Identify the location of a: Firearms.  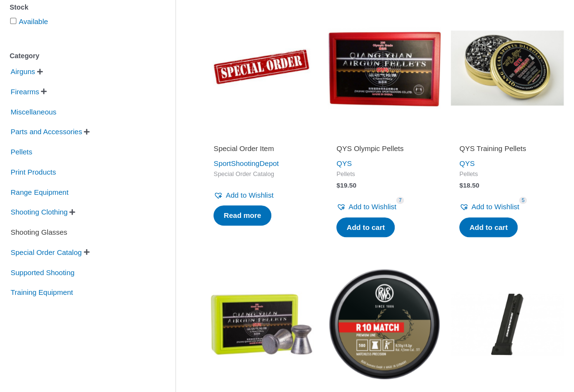
(25, 91).